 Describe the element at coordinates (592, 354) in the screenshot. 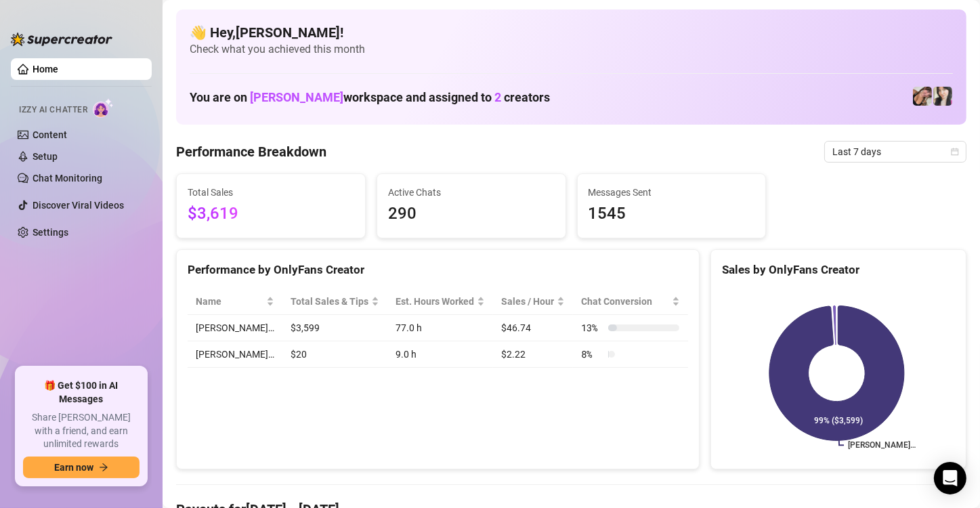

I see `span: 8 %` at that location.